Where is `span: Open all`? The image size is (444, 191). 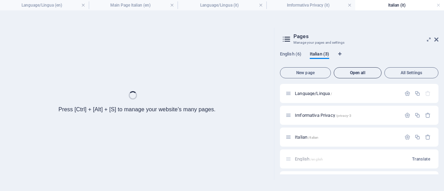 span: Open all is located at coordinates (358, 73).